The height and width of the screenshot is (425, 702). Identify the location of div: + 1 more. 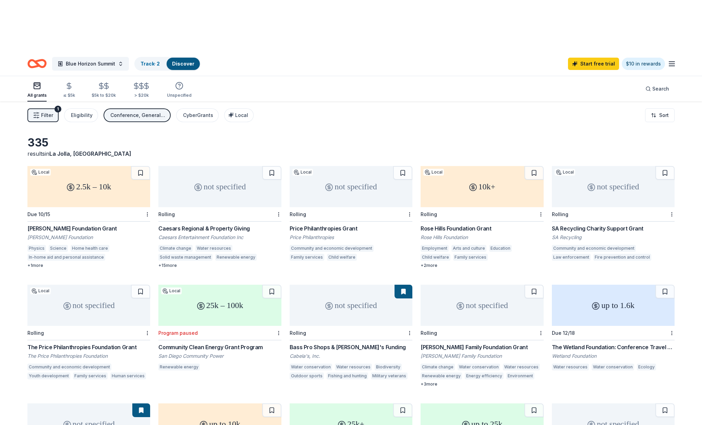
(89, 265).